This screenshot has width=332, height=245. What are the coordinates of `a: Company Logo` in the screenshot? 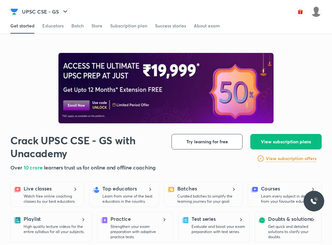 It's located at (14, 12).